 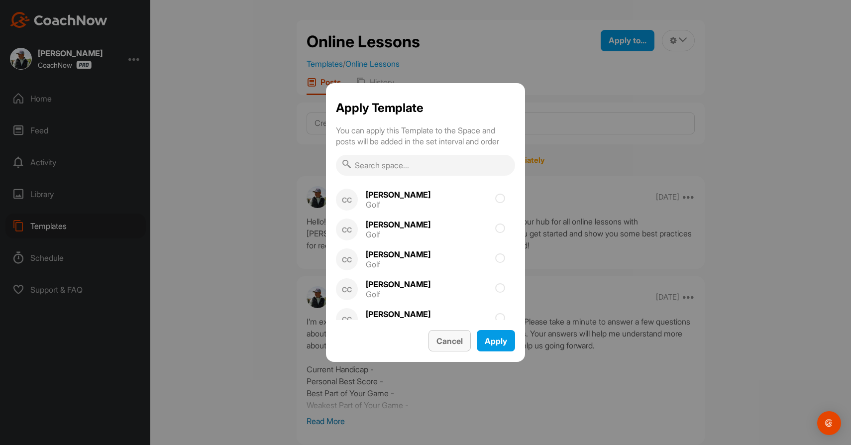 What do you see at coordinates (425, 165) in the screenshot?
I see `input: Search space...` at bounding box center [425, 165].